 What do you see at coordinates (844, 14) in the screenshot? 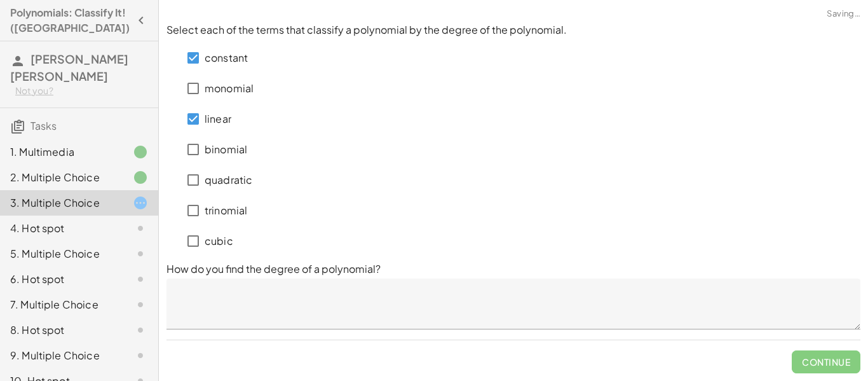
I see `span: Saving…` at bounding box center [844, 14].